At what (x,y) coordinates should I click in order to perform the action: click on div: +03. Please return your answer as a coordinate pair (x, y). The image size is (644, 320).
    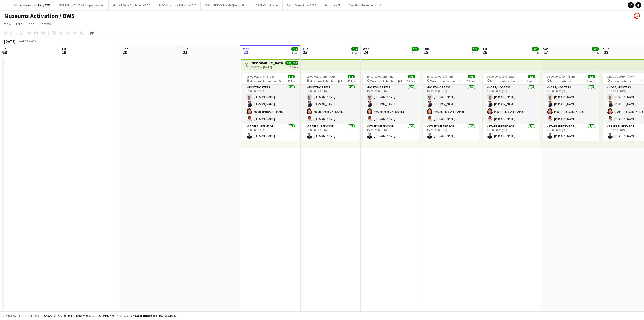
    Looking at the image, I should click on (34, 41).